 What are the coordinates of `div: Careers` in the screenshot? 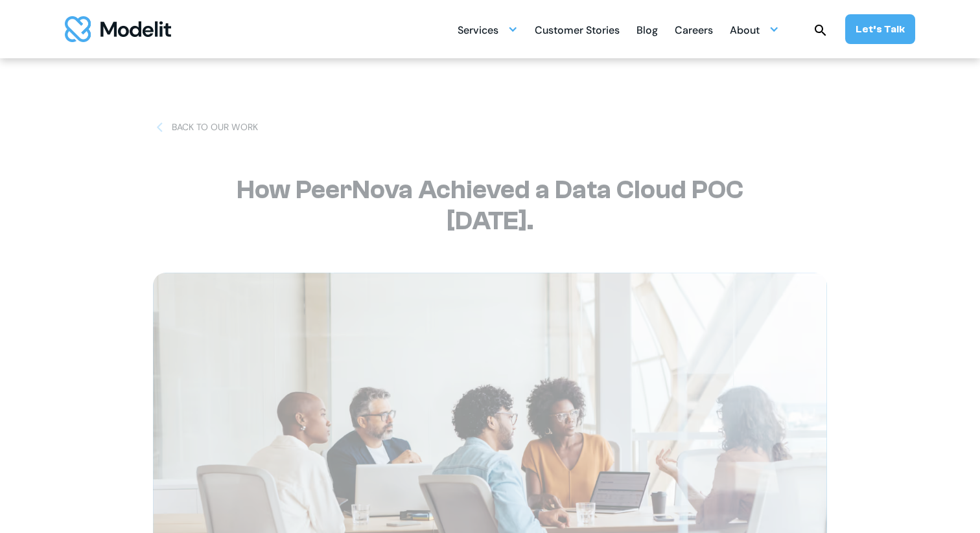 It's located at (693, 31).